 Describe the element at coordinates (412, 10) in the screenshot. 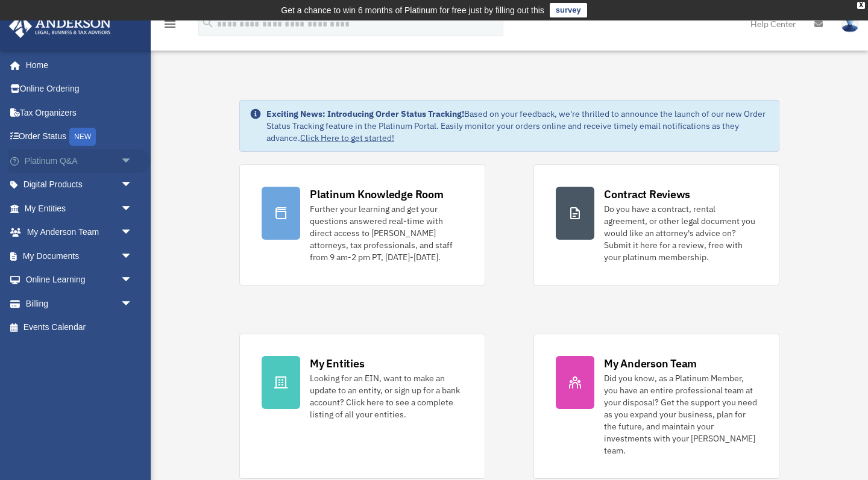

I see `div: Get a chance to win 6 months of Platinum for free just by filling out this` at that location.